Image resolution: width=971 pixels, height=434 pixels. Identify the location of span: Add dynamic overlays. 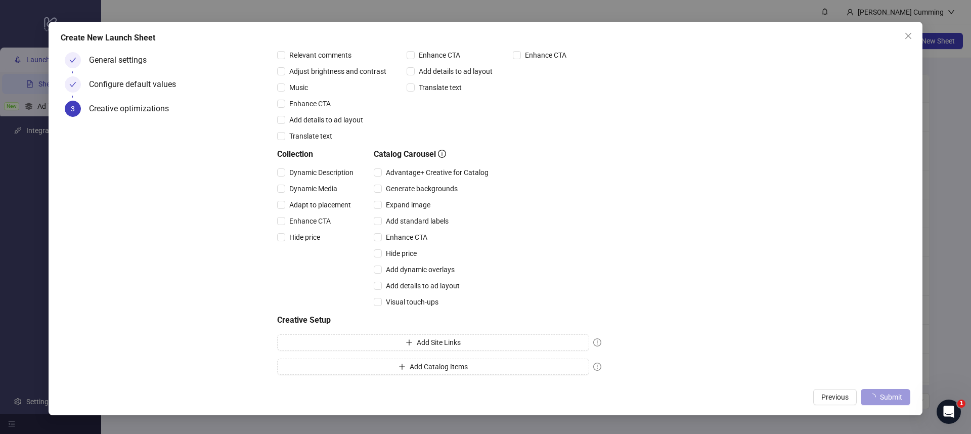
(420, 270).